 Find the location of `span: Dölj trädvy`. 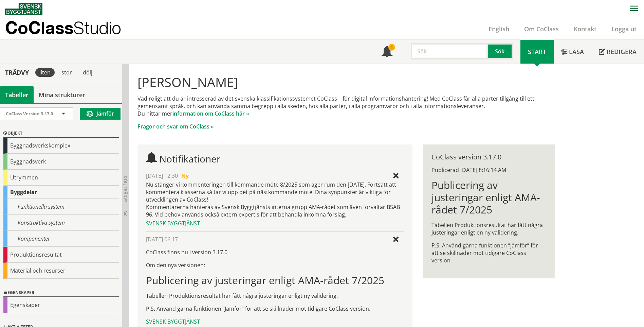

span: Dölj trädvy is located at coordinates (125, 189).